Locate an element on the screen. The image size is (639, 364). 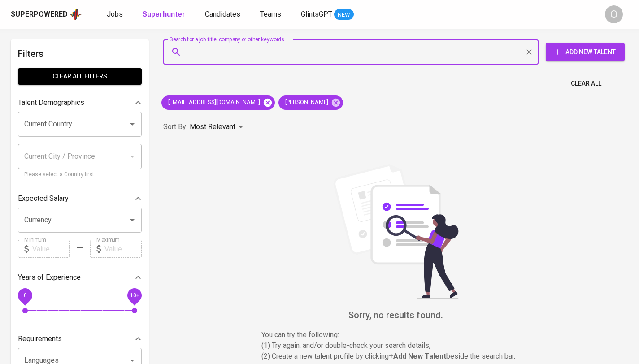
div: Years of Experience is located at coordinates (80, 278).